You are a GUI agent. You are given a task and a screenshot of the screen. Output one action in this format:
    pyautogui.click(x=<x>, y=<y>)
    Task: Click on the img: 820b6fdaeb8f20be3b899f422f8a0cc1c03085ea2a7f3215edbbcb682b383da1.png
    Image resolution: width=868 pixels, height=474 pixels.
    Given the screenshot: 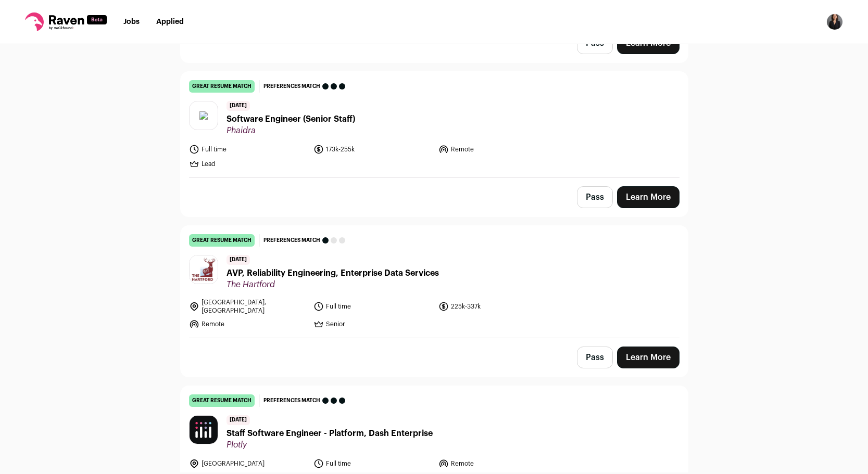 What is the action you would take?
    pyautogui.click(x=204, y=430)
    